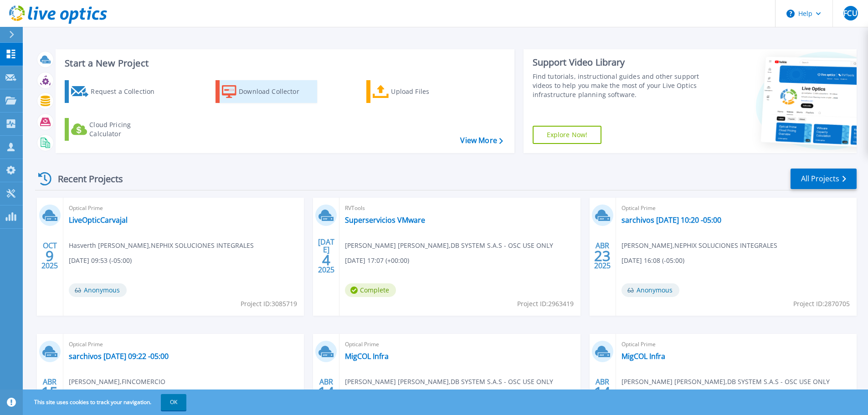  Describe the element at coordinates (115, 92) in the screenshot. I see `a: Request a Collection` at that location.